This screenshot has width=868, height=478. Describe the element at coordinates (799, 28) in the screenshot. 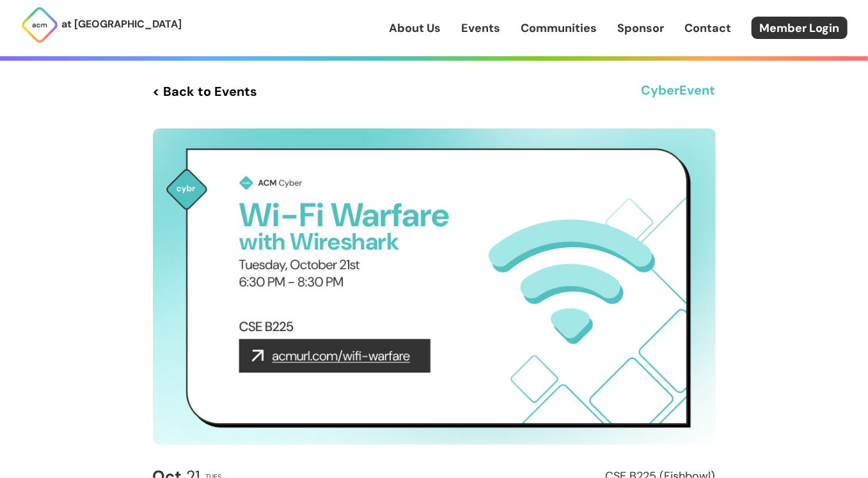

I see `a: Member Login` at that location.